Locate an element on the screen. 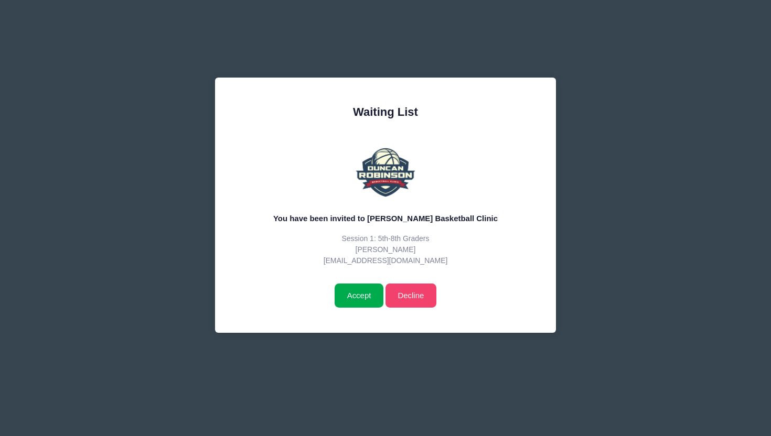  a: Decline is located at coordinates (411, 296).